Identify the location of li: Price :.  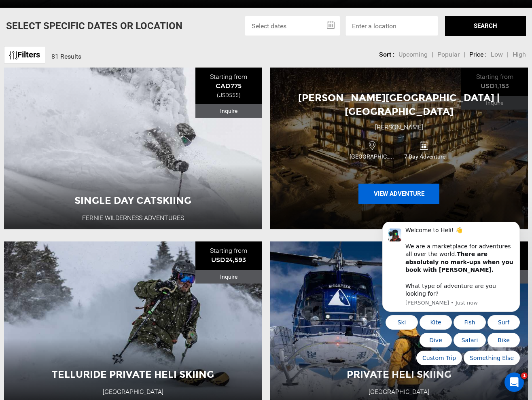
(478, 55).